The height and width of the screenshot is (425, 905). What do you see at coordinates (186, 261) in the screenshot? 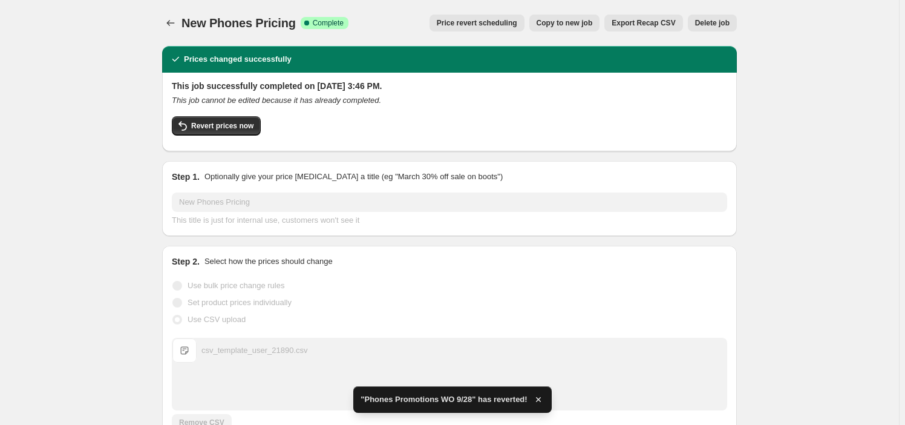
I see `h2: Step 2.` at bounding box center [186, 261].